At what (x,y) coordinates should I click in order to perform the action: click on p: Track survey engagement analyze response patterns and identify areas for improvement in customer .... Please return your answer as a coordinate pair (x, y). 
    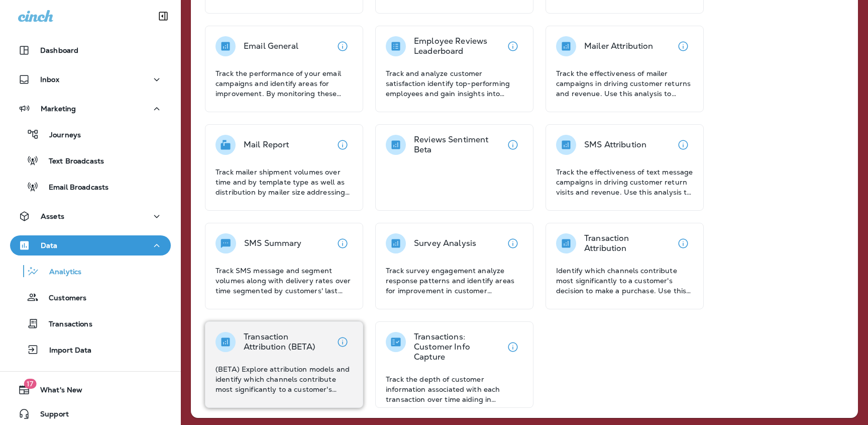
    Looking at the image, I should click on (454, 281).